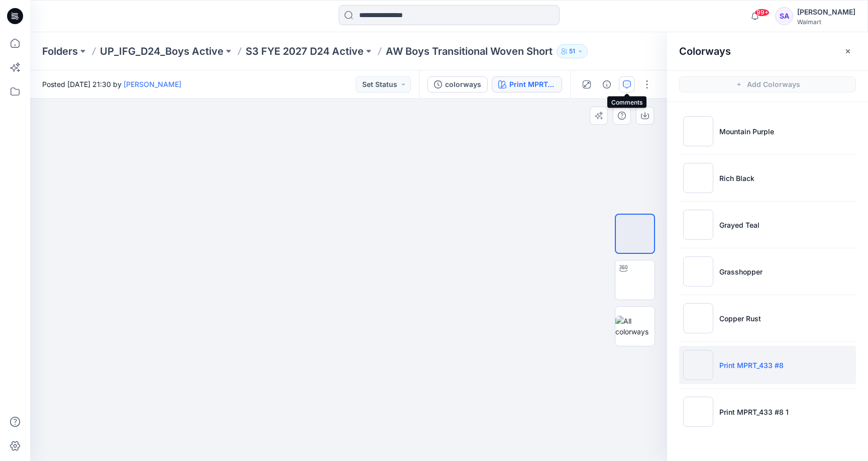  Describe the element at coordinates (572, 51) in the screenshot. I see `p: 51` at that location.